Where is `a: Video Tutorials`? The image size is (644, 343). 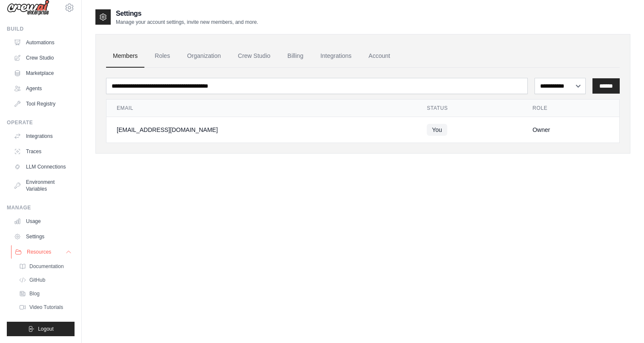 a: Video Tutorials is located at coordinates (45, 307).